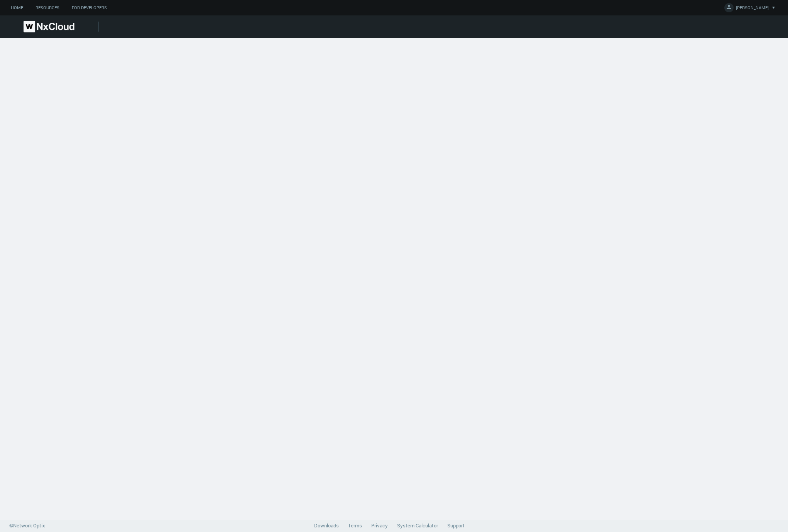  Describe the element at coordinates (48, 8) in the screenshot. I see `a: Resources` at that location.